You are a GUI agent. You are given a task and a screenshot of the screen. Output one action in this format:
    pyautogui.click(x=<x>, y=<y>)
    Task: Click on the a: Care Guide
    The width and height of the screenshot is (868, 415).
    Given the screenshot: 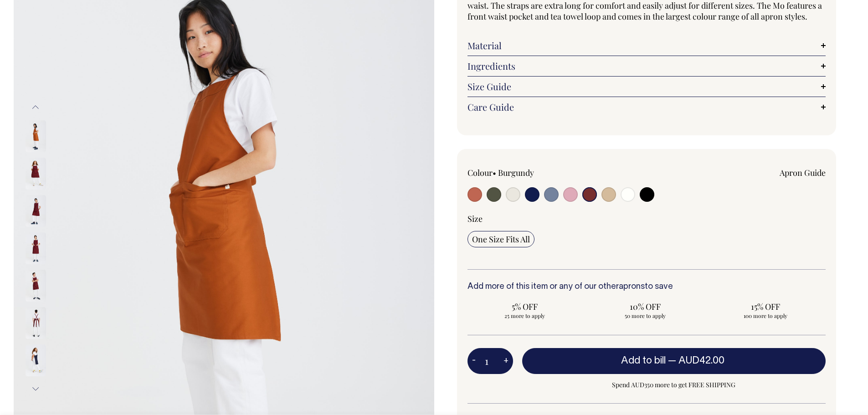 What is the action you would take?
    pyautogui.click(x=646, y=107)
    